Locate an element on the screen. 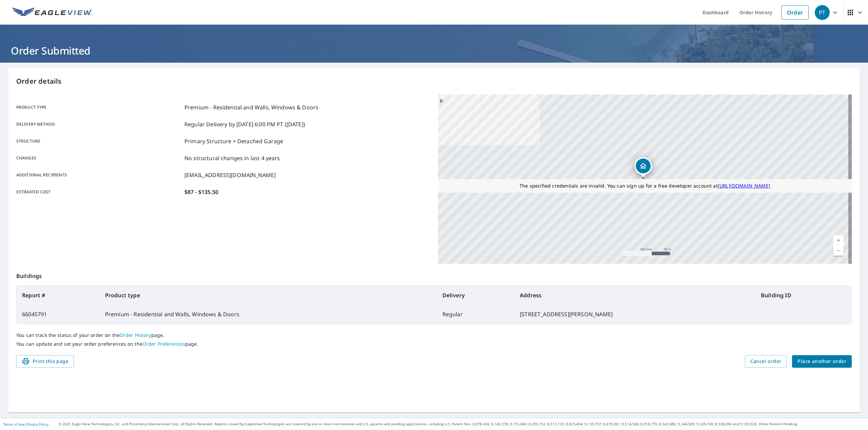 The height and width of the screenshot is (430, 868). p: © 2025 Eagle View Technologies, Inc. and Pictometry International Corp. All Rights Reserved. Repo... is located at coordinates (461, 424).